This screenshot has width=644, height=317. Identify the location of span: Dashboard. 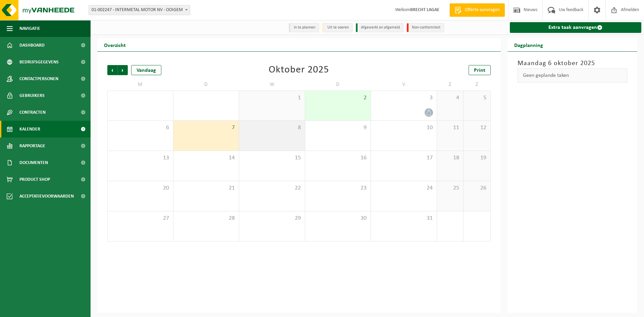
(32, 45).